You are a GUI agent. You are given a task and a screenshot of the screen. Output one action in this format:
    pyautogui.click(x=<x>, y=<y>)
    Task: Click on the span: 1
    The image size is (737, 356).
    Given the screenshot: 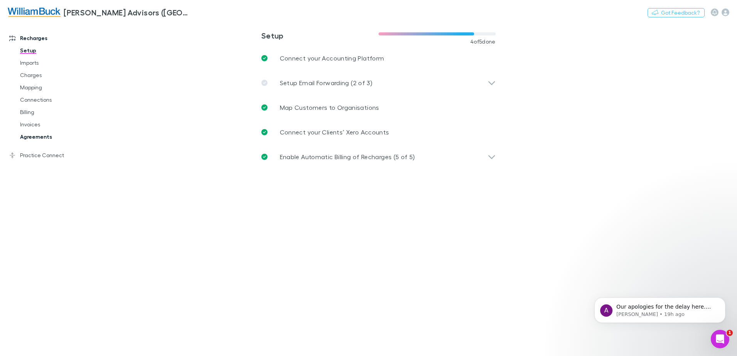 What is the action you would take?
    pyautogui.click(x=729, y=333)
    